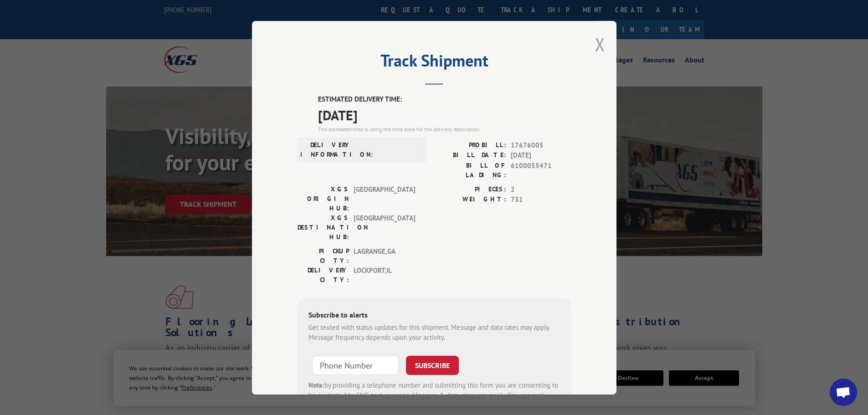 The height and width of the screenshot is (415, 868). What do you see at coordinates (326, 149) in the screenshot?
I see `label: DELIVERY INFORMATION:` at bounding box center [326, 149].